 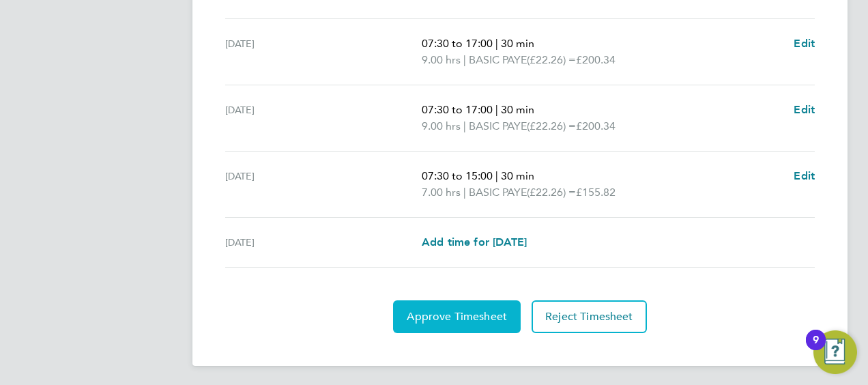 I want to click on div: 9, so click(x=816, y=349).